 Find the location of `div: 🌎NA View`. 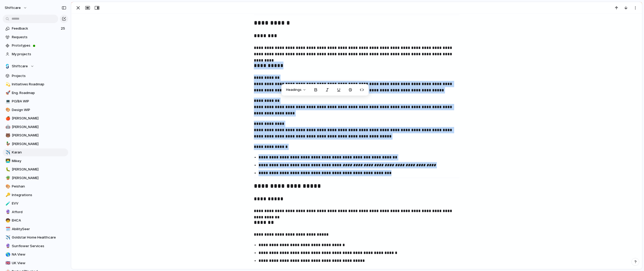

div: 🌎NA View is located at coordinates (35, 255).